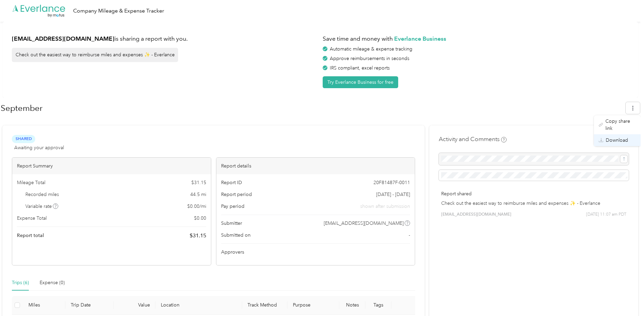 This screenshot has width=644, height=316. Describe the element at coordinates (198, 194) in the screenshot. I see `span: 44.5 mi` at that location.